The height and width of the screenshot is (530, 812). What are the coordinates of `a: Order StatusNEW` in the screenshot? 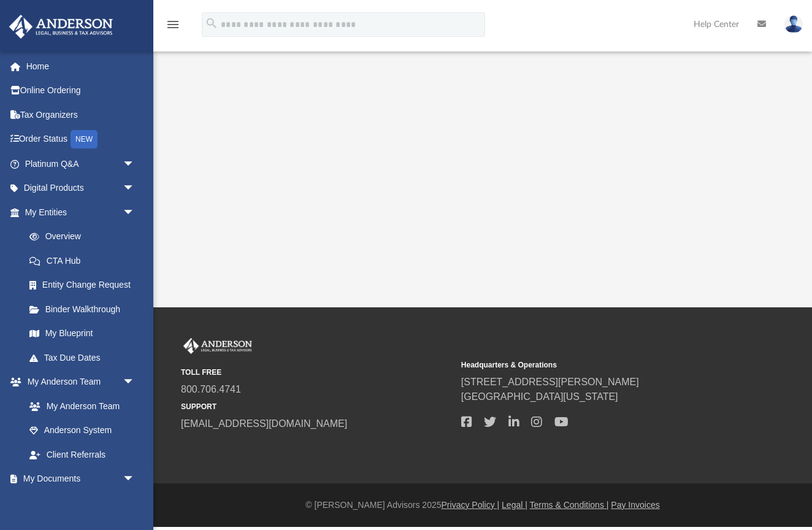 It's located at (81, 139).